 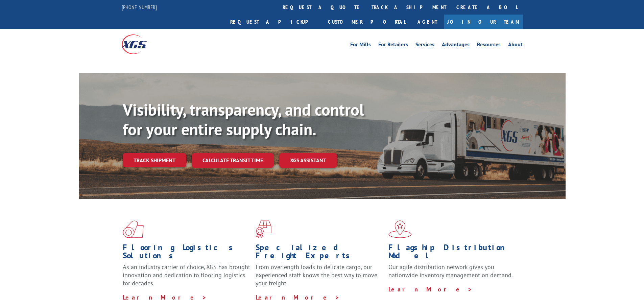 What do you see at coordinates (233, 161) in the screenshot?
I see `a: Calculate transit time` at bounding box center [233, 161].